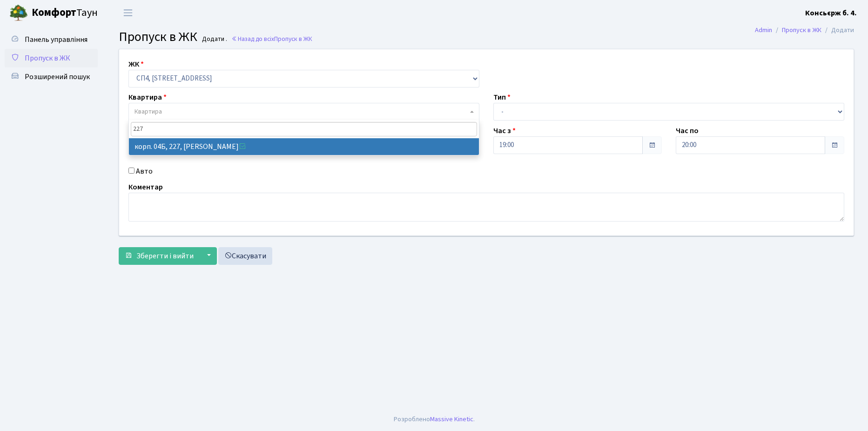 The height and width of the screenshot is (431, 868). What do you see at coordinates (245, 256) in the screenshot?
I see `a: Скасувати` at bounding box center [245, 256].